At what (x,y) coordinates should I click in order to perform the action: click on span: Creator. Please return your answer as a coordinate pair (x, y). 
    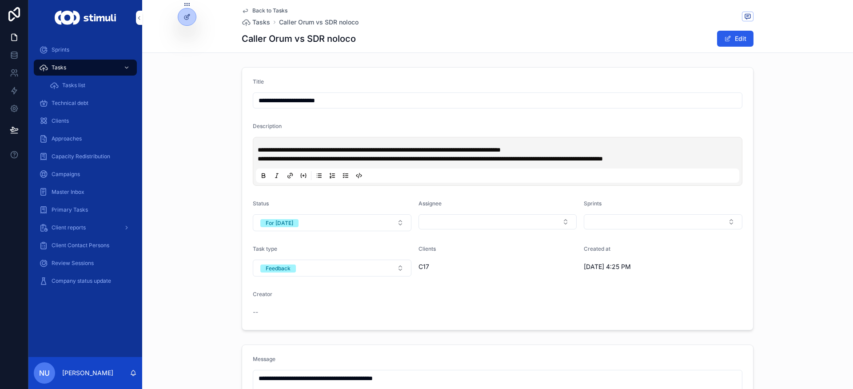
    Looking at the image, I should click on (262, 294).